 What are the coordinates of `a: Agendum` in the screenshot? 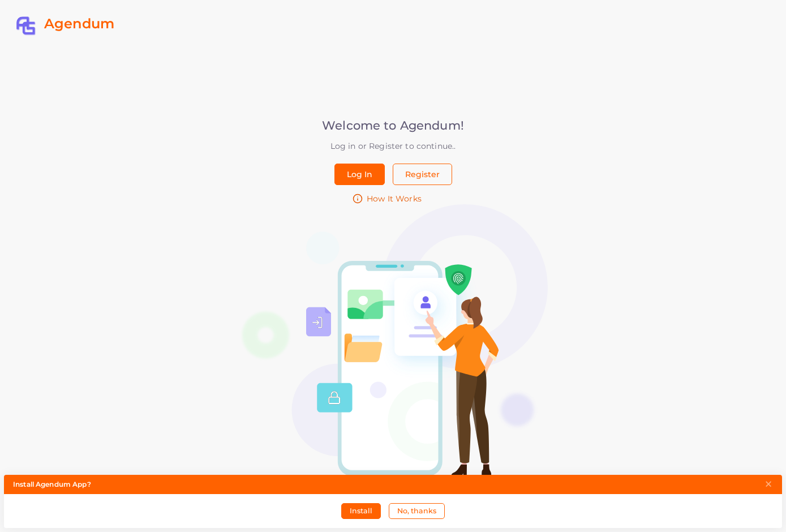 It's located at (65, 26).